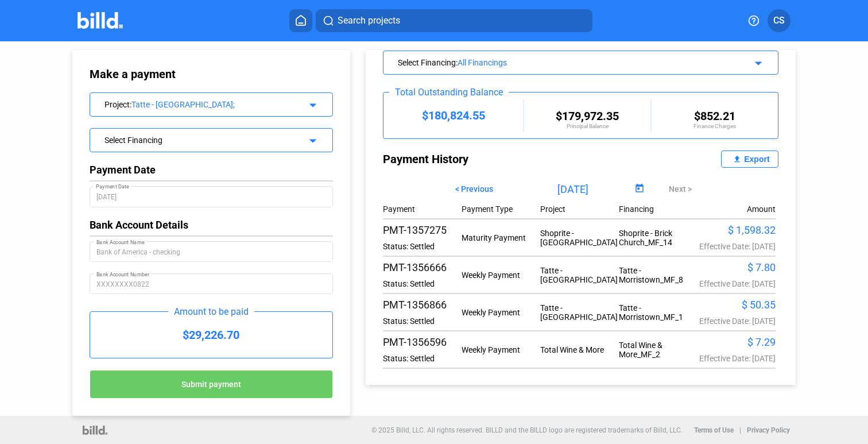  What do you see at coordinates (750, 159) in the screenshot?
I see `button: Export` at bounding box center [750, 159].